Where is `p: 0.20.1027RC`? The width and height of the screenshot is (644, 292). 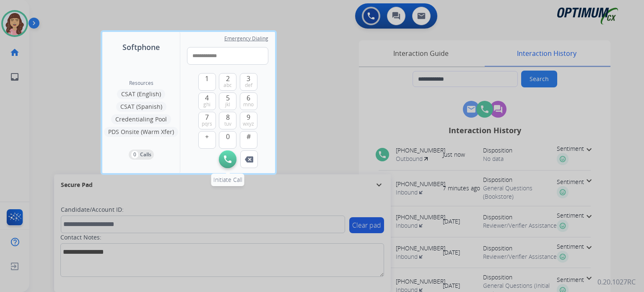
p: 0.20.1027RC is located at coordinates (616, 282).